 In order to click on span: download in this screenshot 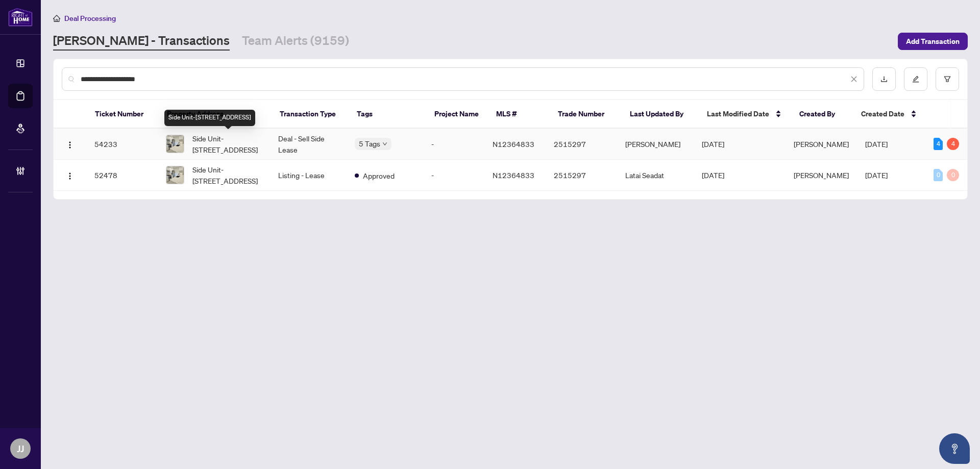, I will do `click(884, 79)`.